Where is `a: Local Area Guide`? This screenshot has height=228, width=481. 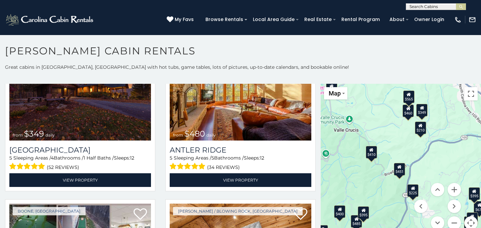
a: Local Area Guide is located at coordinates (274, 19).